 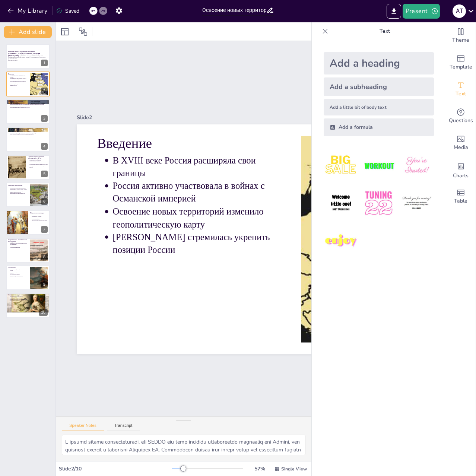 What do you see at coordinates (44, 201) in the screenshot?
I see `div: 6` at bounding box center [44, 201].